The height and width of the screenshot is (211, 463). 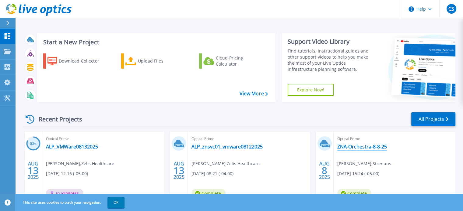 I want to click on span: 8, so click(x=324, y=171).